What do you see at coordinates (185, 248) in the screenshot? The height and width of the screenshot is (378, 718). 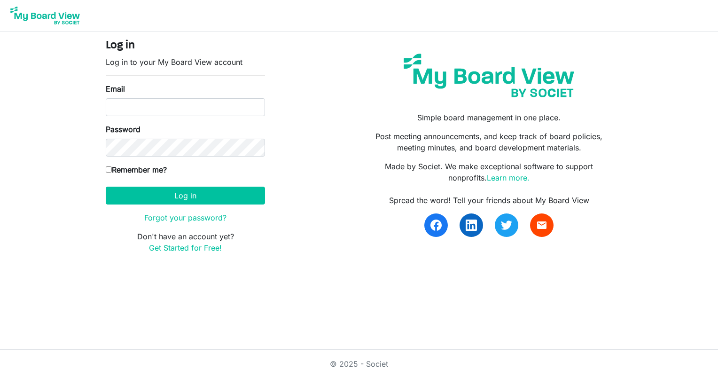 I see `a: Get Started for Free!` at bounding box center [185, 248].